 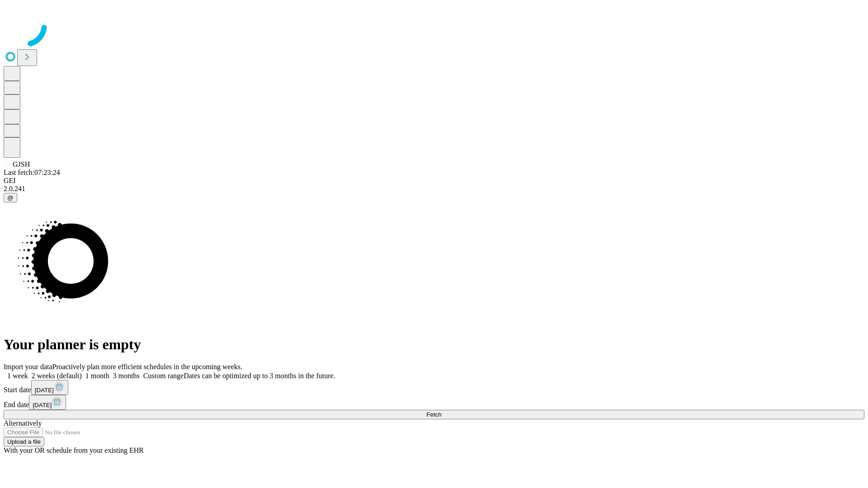 What do you see at coordinates (434, 403) in the screenshot?
I see `div: End date` at bounding box center [434, 403].